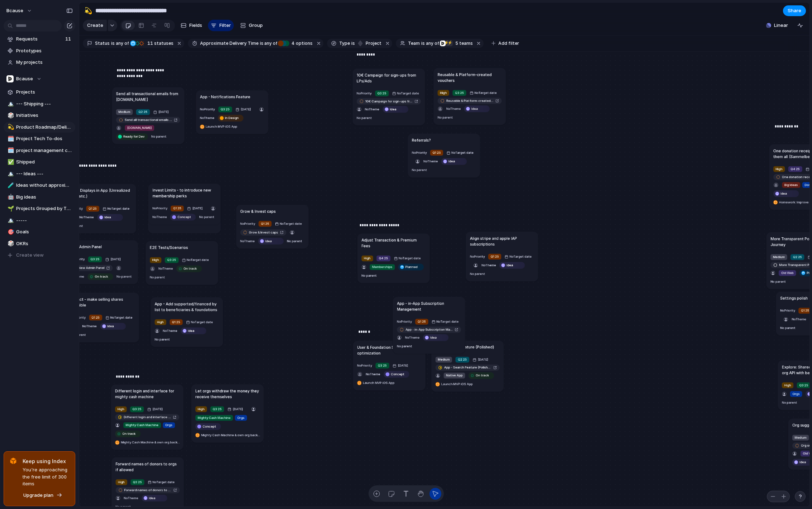 The width and height of the screenshot is (812, 509). Describe the element at coordinates (44, 139) in the screenshot. I see `span: Project Tech To-dos` at that location.